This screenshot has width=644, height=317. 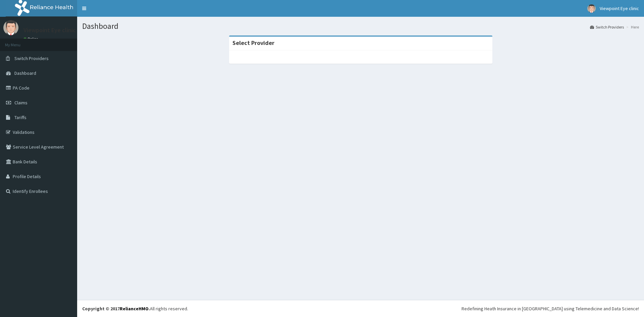 What do you see at coordinates (32, 39) in the screenshot?
I see `a: Online` at bounding box center [32, 39].